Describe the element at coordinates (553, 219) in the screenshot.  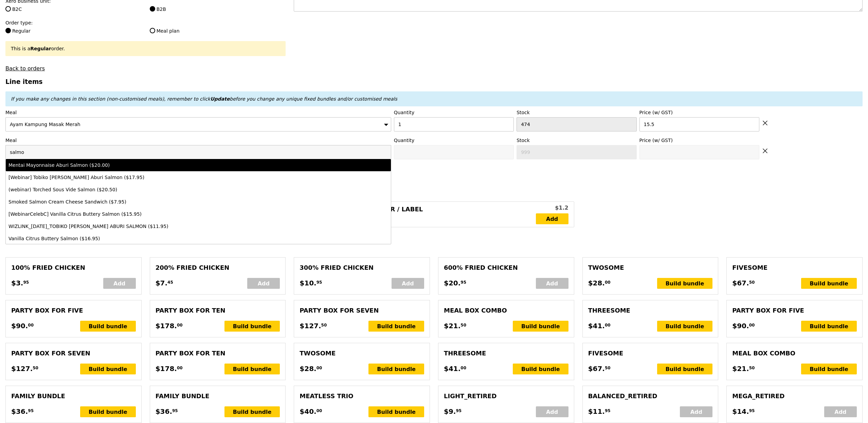
I see `a: Add` at that location.